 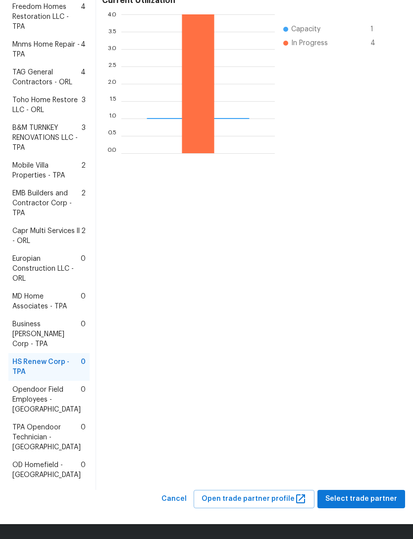 I want to click on text: 3.0, so click(x=112, y=49).